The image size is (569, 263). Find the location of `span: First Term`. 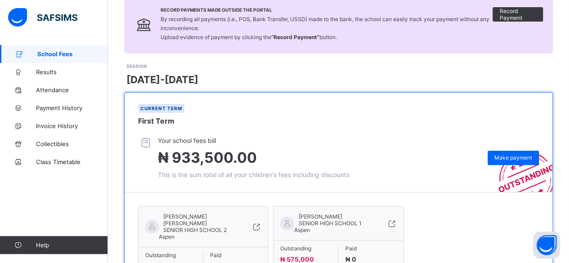

span: First Term is located at coordinates (156, 121).